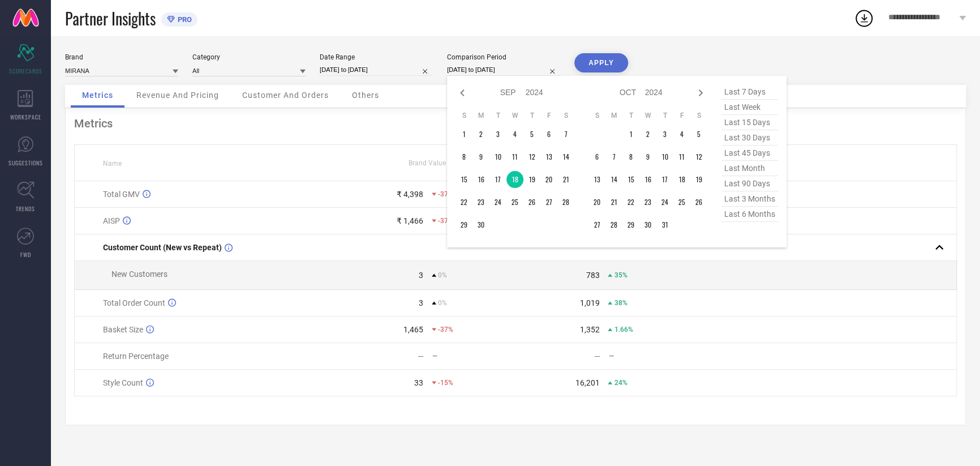 The image size is (980, 466). I want to click on div: 1,465, so click(413, 329).